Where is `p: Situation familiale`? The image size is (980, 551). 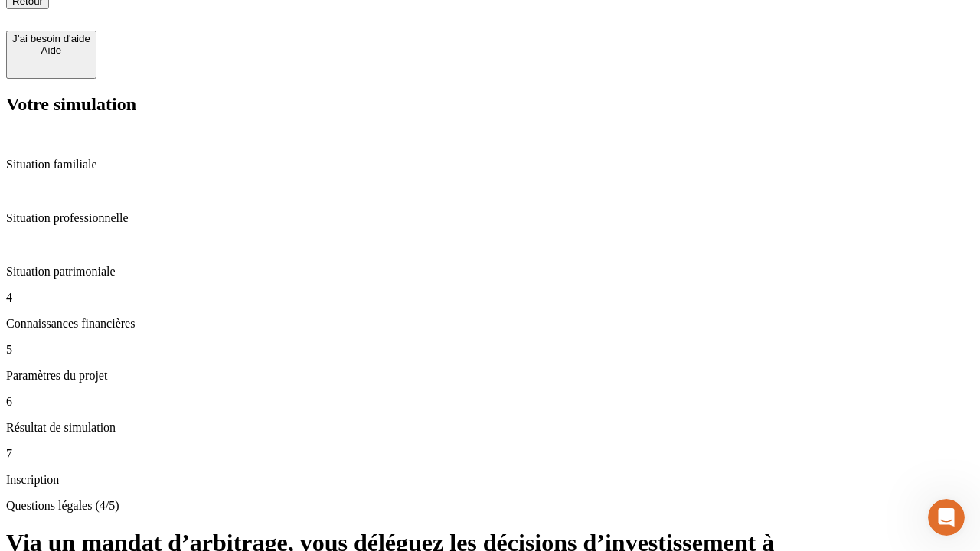 p: Situation familiale is located at coordinates (490, 164).